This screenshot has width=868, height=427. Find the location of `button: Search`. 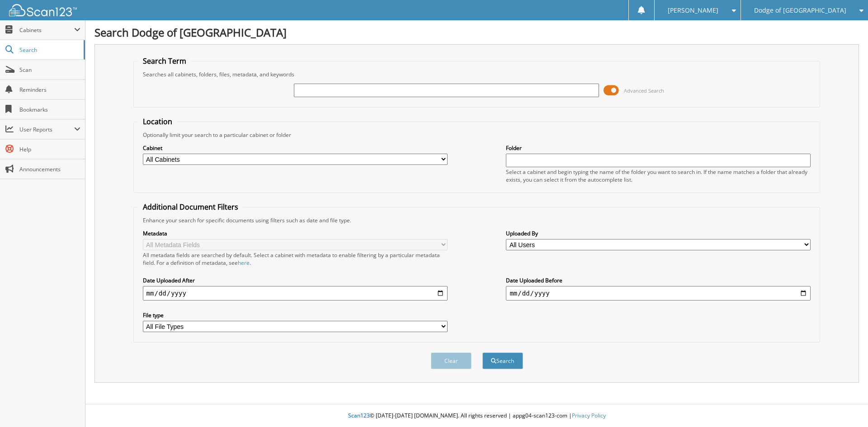

button: Search is located at coordinates (503, 361).